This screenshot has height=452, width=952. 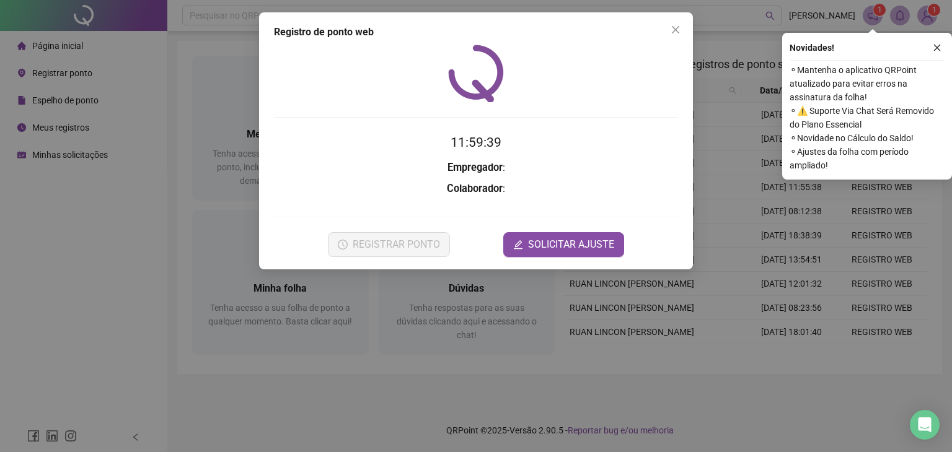 What do you see at coordinates (867, 138) in the screenshot?
I see `span: ⚬ Novidade no Cálculo do Saldo!` at bounding box center [867, 138].